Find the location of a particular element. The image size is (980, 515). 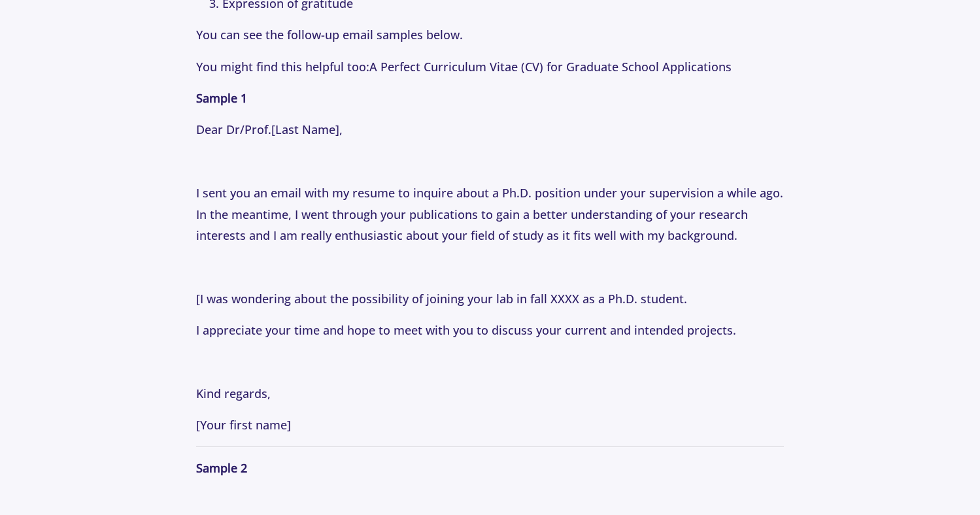

strong: Sample 2 is located at coordinates (222, 468).